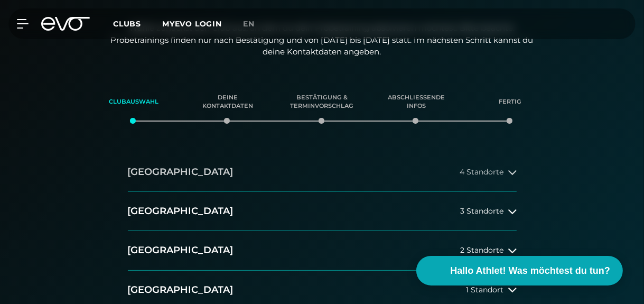  What do you see at coordinates (482, 250) in the screenshot?
I see `span: 2 Standorte` at bounding box center [482, 250].